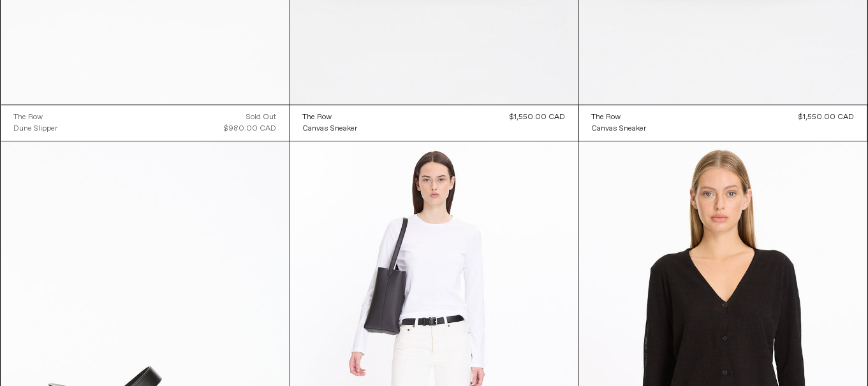 This screenshot has width=868, height=386. Describe the element at coordinates (251, 129) in the screenshot. I see `span: $980.00 CAD` at that location.